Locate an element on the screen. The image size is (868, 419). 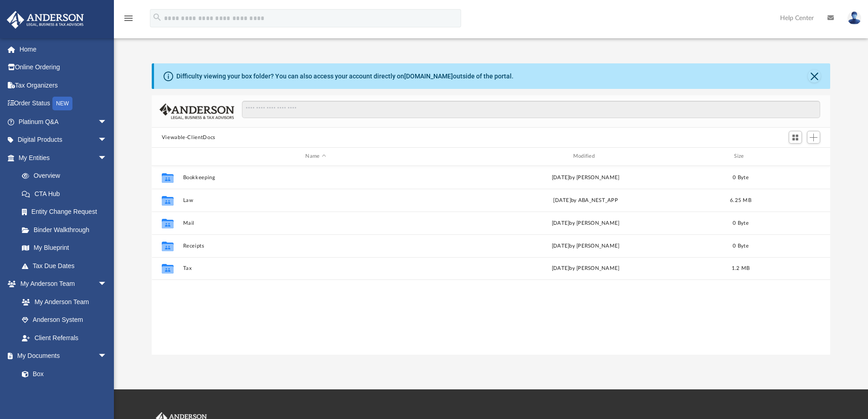
span: 6.25 MB is located at coordinates (741, 200).